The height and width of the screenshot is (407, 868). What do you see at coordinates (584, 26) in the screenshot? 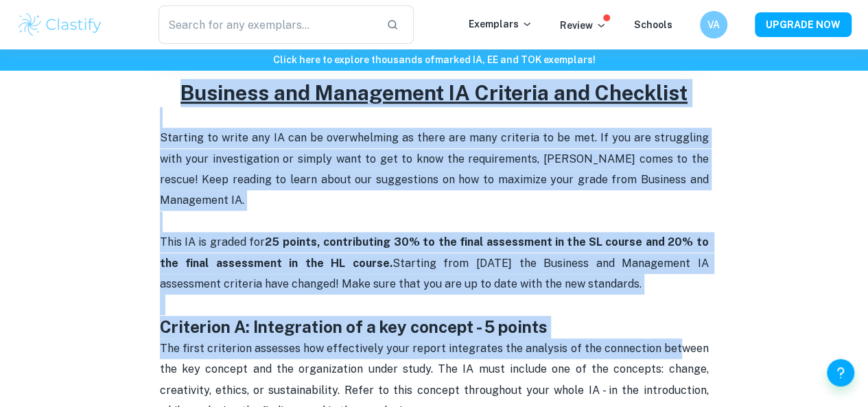
I see `p: Review` at bounding box center [584, 26].